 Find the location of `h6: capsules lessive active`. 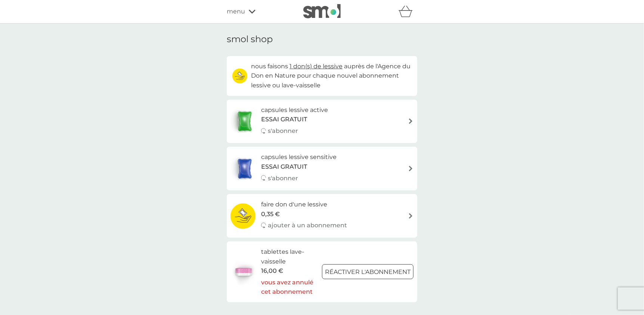

h6: capsules lessive active is located at coordinates (295, 110).